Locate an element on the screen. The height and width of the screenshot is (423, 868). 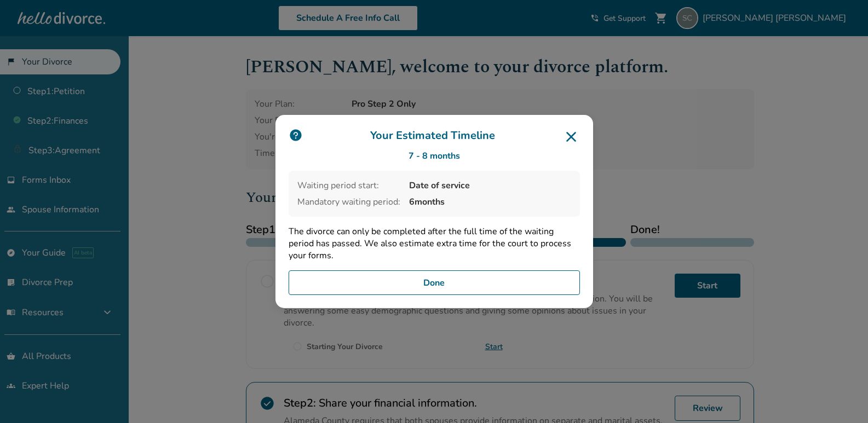
span: Waiting period start: is located at coordinates (349, 186).